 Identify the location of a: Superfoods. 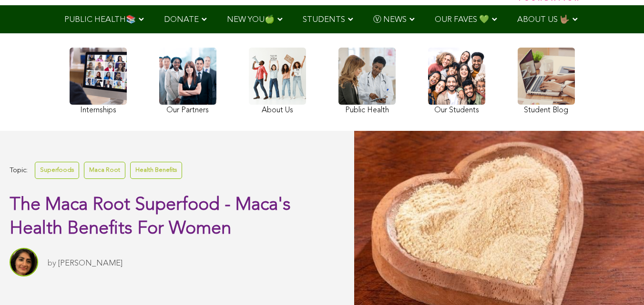
(56, 170).